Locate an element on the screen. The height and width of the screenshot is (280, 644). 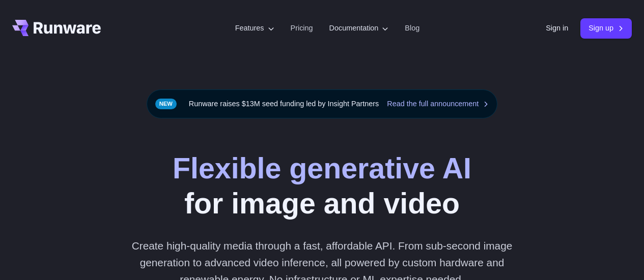
a: Read the full announcement is located at coordinates (438, 104).